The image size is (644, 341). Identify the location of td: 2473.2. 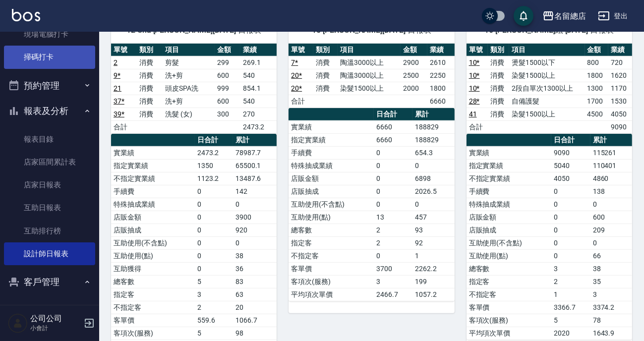
(259, 127).